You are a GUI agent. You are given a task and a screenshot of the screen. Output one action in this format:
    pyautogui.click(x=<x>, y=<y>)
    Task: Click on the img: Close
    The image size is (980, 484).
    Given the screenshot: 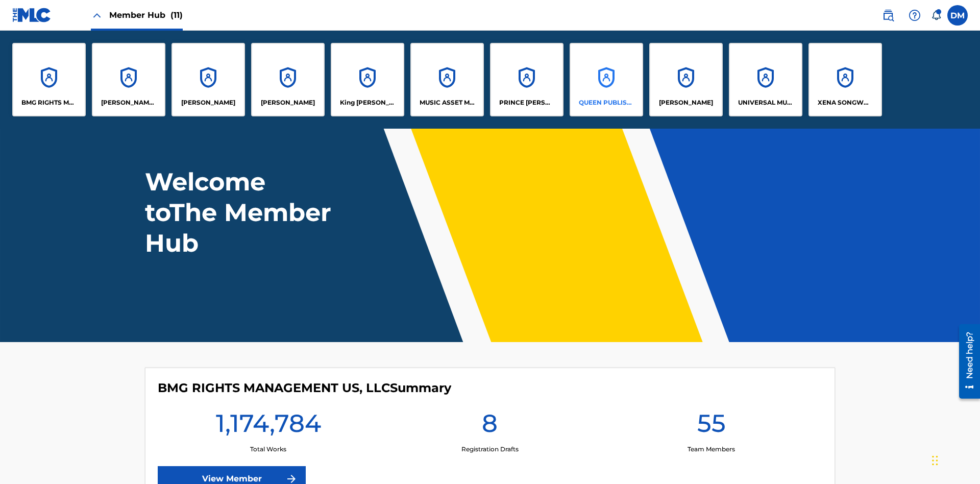 What is the action you would take?
    pyautogui.click(x=97, y=16)
    